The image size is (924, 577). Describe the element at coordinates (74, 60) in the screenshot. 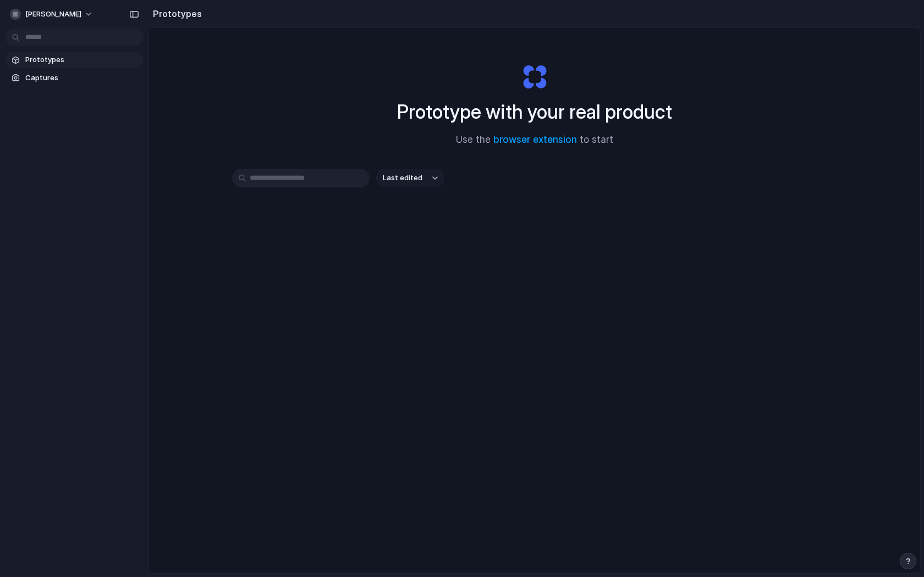

I see `a: Prototypes` at that location.